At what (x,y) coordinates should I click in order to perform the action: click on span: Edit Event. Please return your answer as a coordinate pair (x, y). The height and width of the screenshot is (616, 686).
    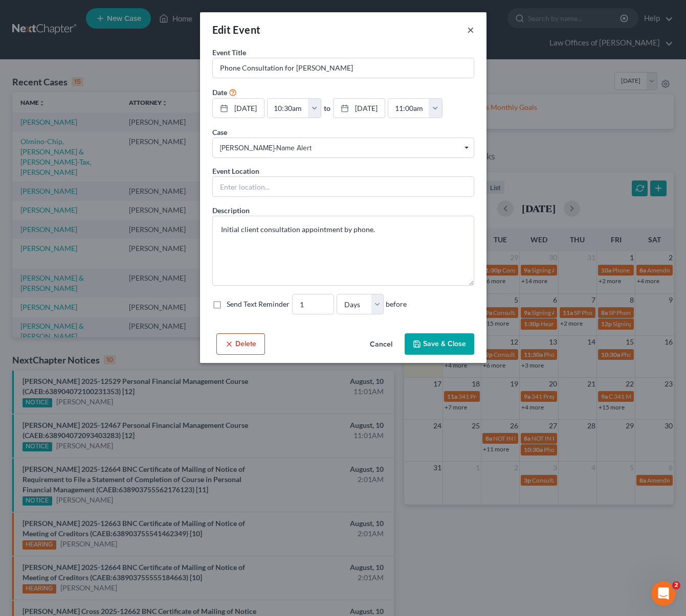
    Looking at the image, I should click on (237, 30).